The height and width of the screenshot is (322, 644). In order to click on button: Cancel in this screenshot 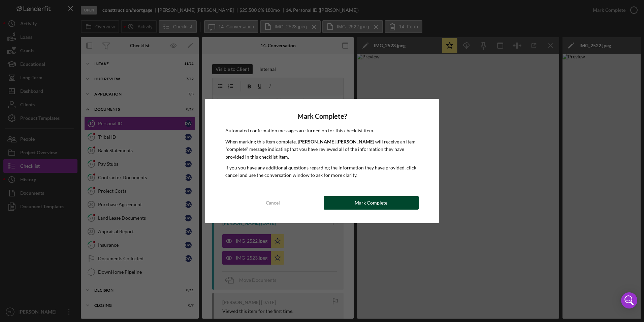, I will do `click(273, 202)`.